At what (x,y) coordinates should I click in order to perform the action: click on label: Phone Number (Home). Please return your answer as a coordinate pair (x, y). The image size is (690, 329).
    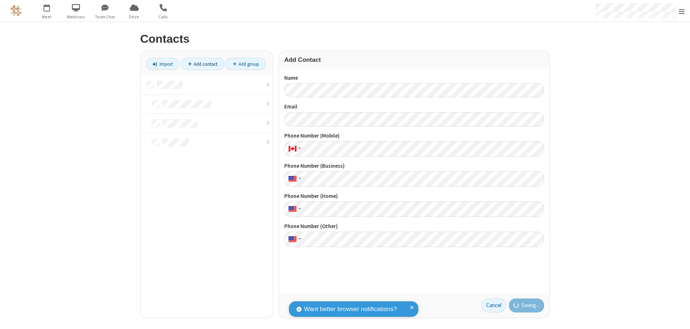
    Looking at the image, I should click on (414, 196).